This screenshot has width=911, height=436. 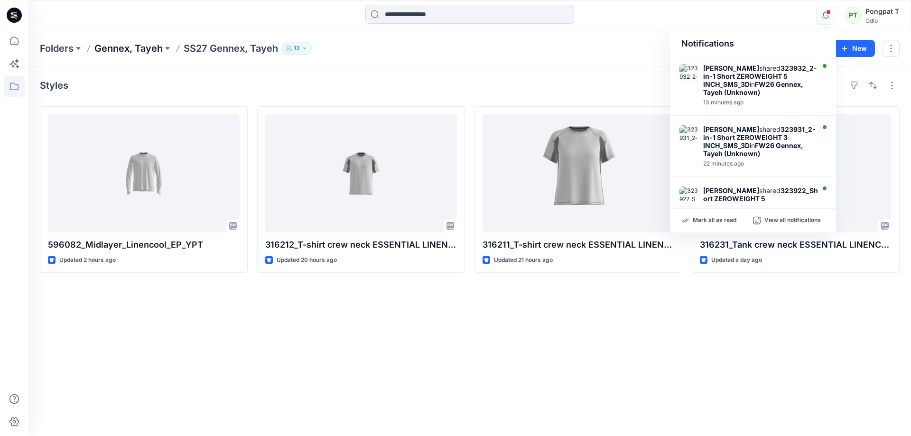 What do you see at coordinates (296, 48) in the screenshot?
I see `button: 13` at bounding box center [296, 48].